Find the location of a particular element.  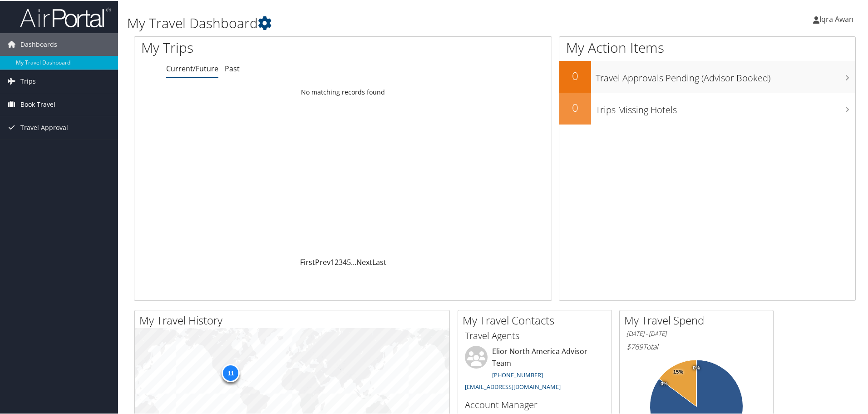

span: $769 is located at coordinates (635, 346).